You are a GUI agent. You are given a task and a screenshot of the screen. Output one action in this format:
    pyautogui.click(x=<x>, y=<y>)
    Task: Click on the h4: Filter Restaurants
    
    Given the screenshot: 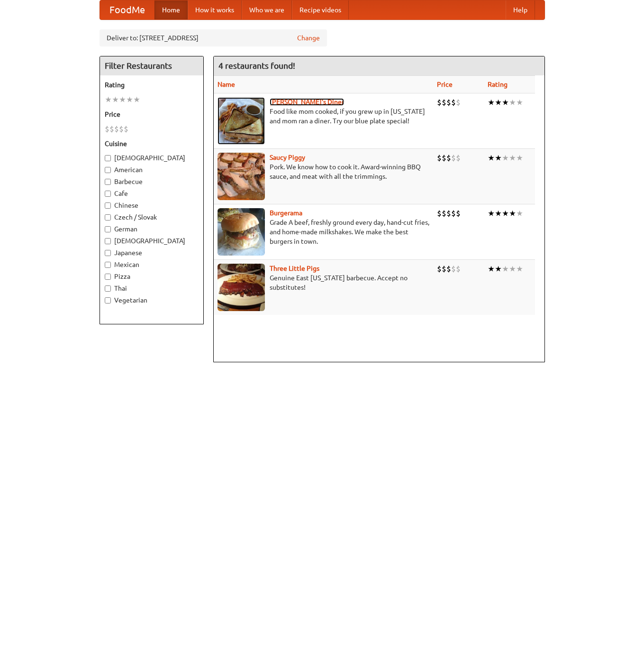 What is the action you would take?
    pyautogui.click(x=152, y=66)
    